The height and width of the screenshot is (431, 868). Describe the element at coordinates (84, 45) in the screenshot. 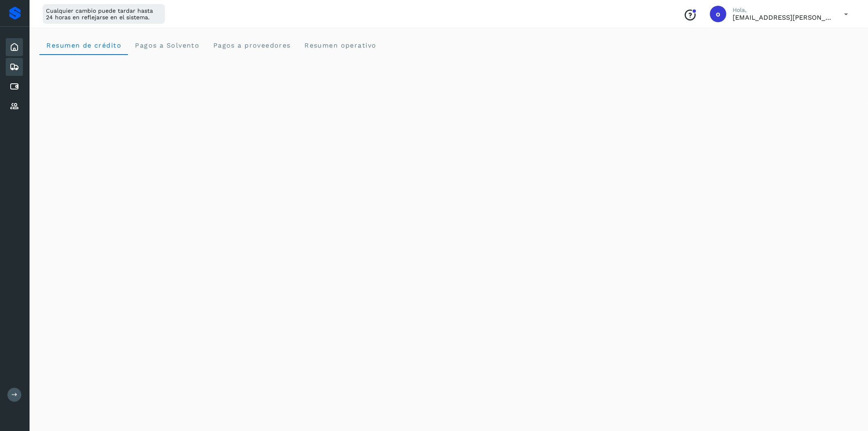

I see `span: Resumen de crédito` at that location.